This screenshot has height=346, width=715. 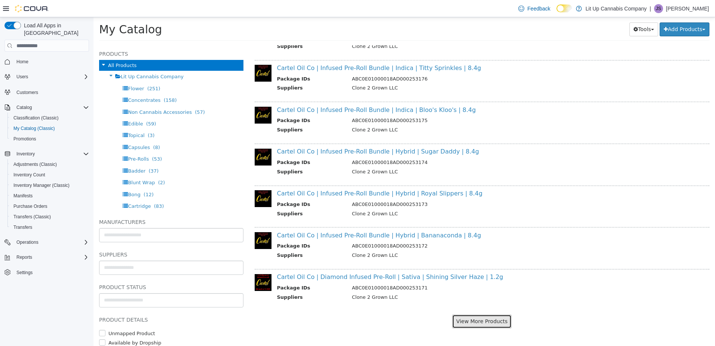 I want to click on span: Home, so click(x=22, y=62).